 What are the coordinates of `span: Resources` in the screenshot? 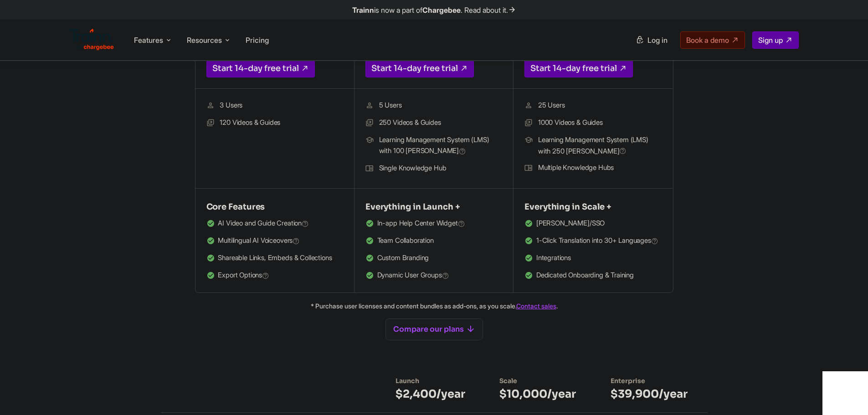 It's located at (204, 40).